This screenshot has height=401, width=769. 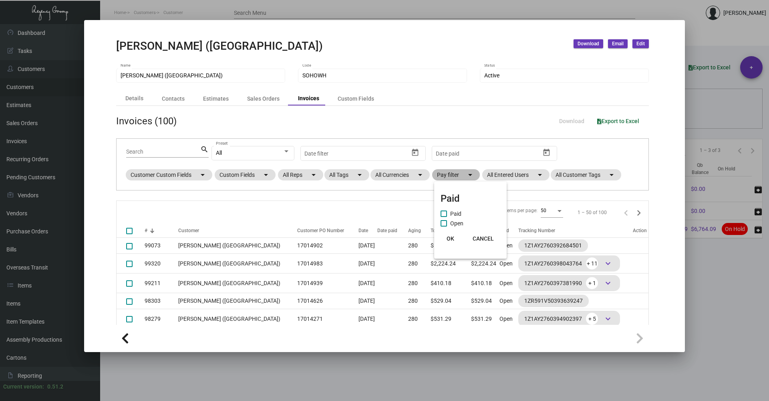 I want to click on button: CANCEL, so click(x=483, y=238).